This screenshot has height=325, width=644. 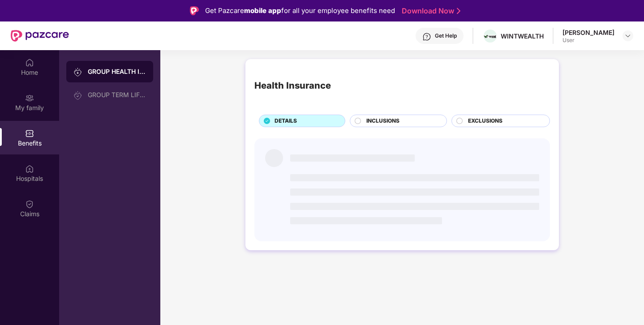 I want to click on div: GROUP TERM LIFE INSURANCE, so click(x=117, y=95).